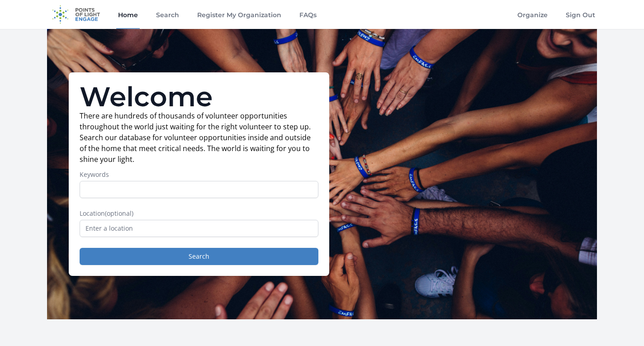 The height and width of the screenshot is (346, 644). I want to click on button: Search, so click(199, 256).